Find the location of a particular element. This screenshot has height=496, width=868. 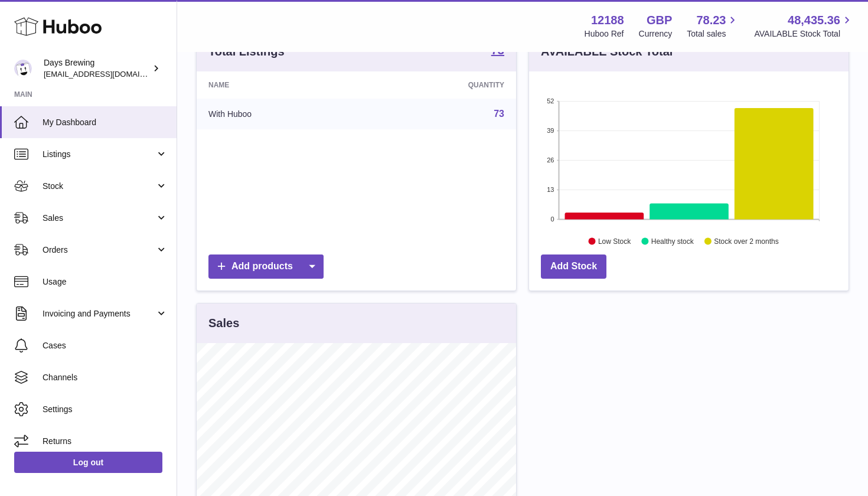

a: Log out is located at coordinates (88, 462).